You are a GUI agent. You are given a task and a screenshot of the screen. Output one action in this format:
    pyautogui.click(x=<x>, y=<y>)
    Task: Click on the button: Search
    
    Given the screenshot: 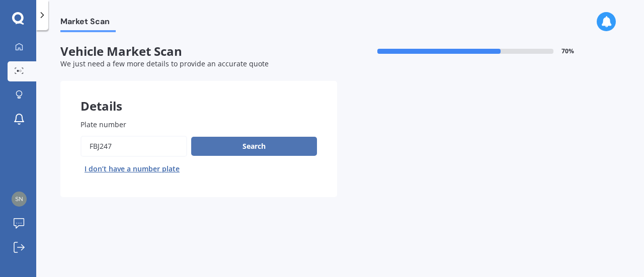 What is the action you would take?
    pyautogui.click(x=254, y=146)
    